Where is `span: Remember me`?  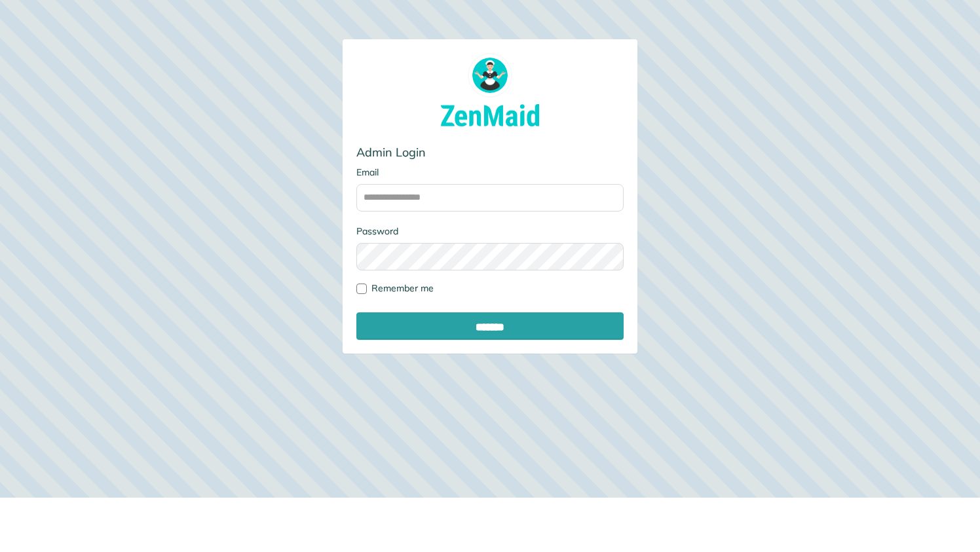
span: Remember me is located at coordinates (402, 288).